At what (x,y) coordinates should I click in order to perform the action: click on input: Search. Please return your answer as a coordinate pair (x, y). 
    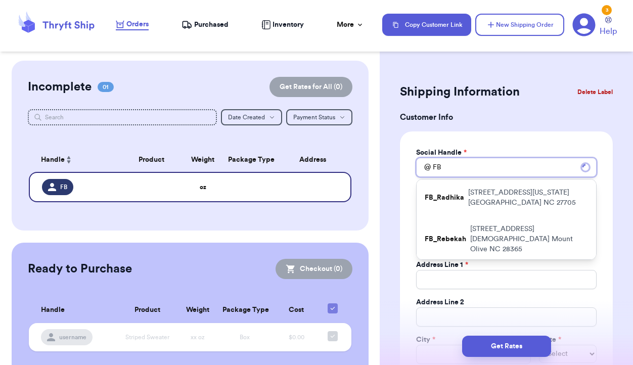
    Looking at the image, I should click on (122, 117).